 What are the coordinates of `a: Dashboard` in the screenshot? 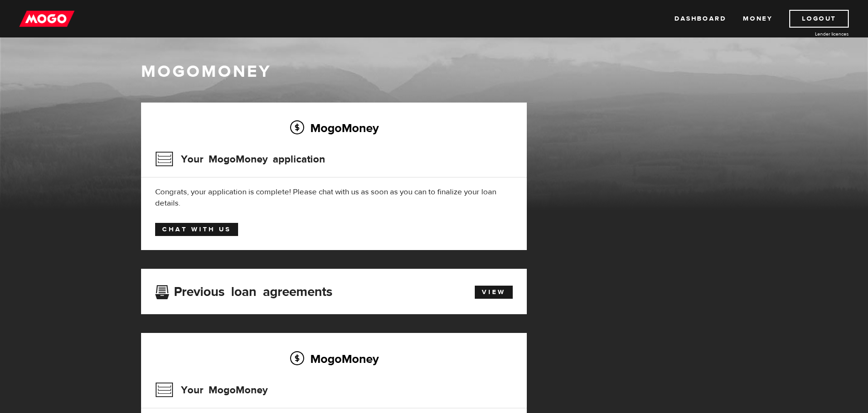 It's located at (700, 18).